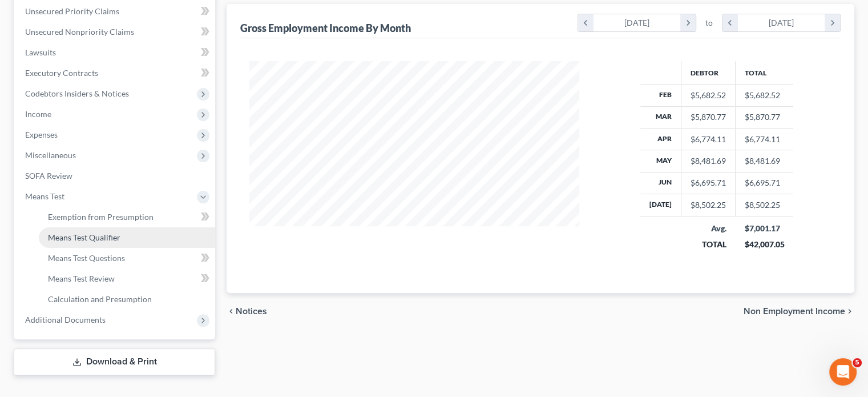 This screenshot has height=397, width=868. Describe the element at coordinates (84, 237) in the screenshot. I see `span: Means Test Qualifier` at that location.